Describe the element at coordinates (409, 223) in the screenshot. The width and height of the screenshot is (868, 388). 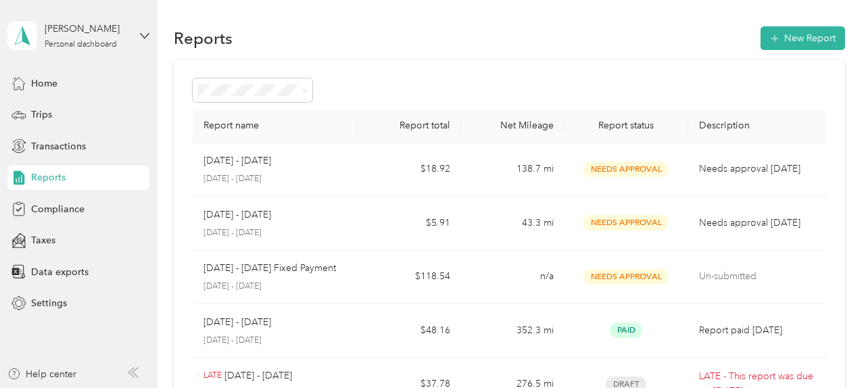
I see `td: $5.91` at that location.